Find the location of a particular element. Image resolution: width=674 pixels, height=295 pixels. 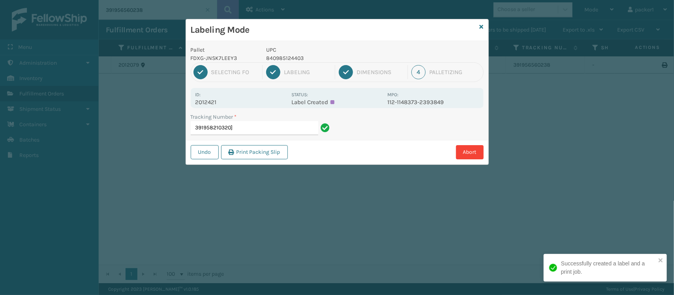

p: 112-1148373-2393849 is located at coordinates (432, 102).